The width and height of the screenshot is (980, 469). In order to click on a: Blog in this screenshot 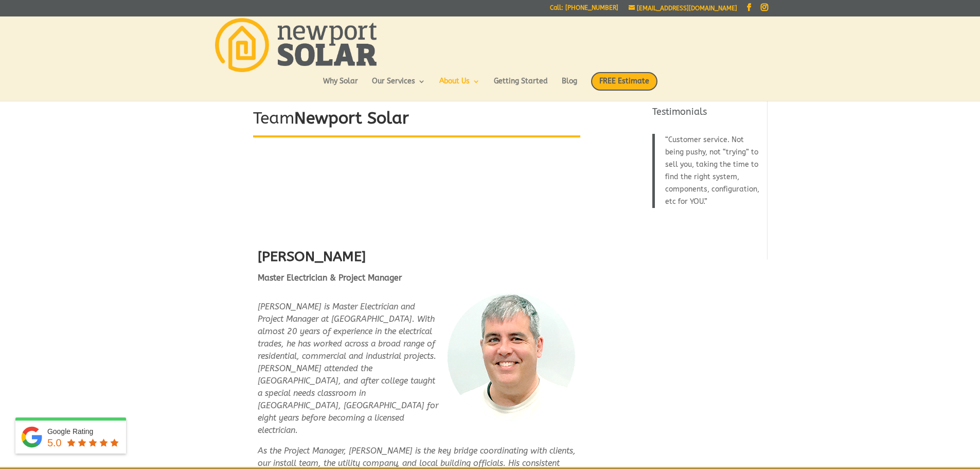, I will do `click(569, 87)`.